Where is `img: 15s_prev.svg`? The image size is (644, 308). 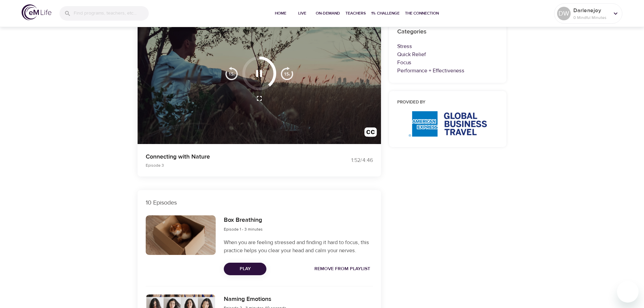 img: 15s_prev.svg is located at coordinates (231, 74).